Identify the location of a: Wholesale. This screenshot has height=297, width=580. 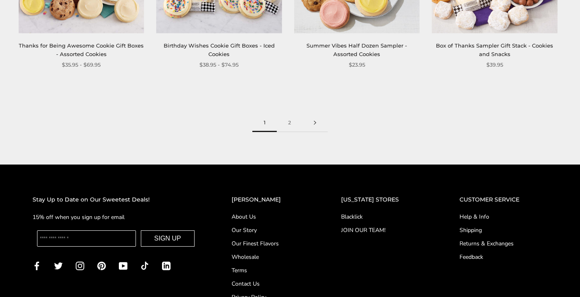
(270, 257).